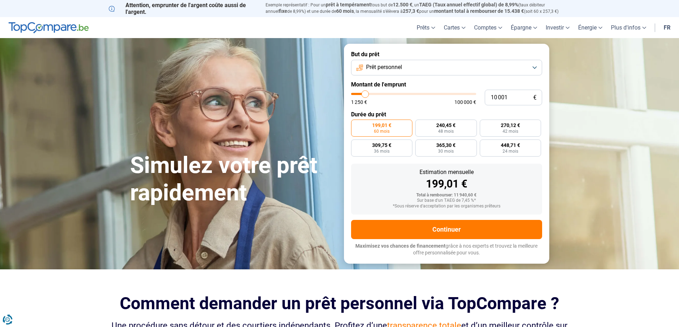 The image size is (679, 327). What do you see at coordinates (628, 27) in the screenshot?
I see `a: Plus d'infos` at bounding box center [628, 27].